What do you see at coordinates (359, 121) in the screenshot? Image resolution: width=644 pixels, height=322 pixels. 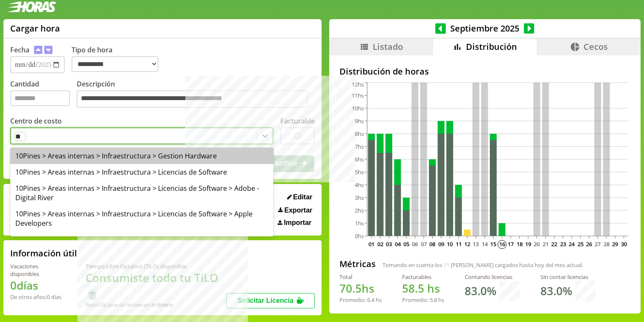 I see `tspan: 9hs` at bounding box center [359, 121].